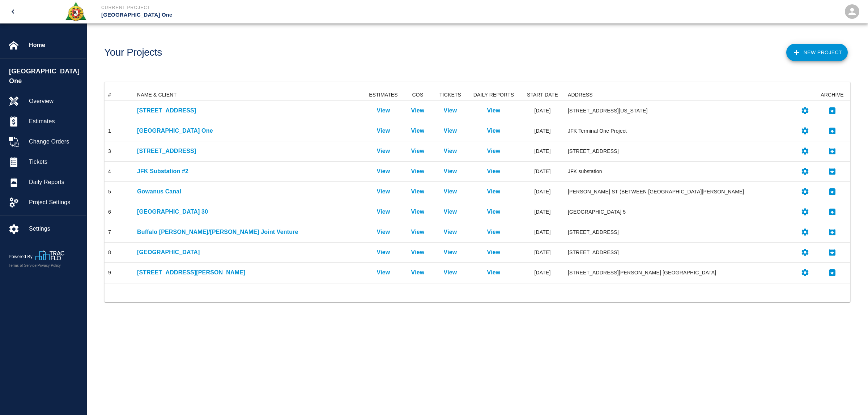 The height and width of the screenshot is (415, 868). I want to click on div: 7, so click(109, 232).